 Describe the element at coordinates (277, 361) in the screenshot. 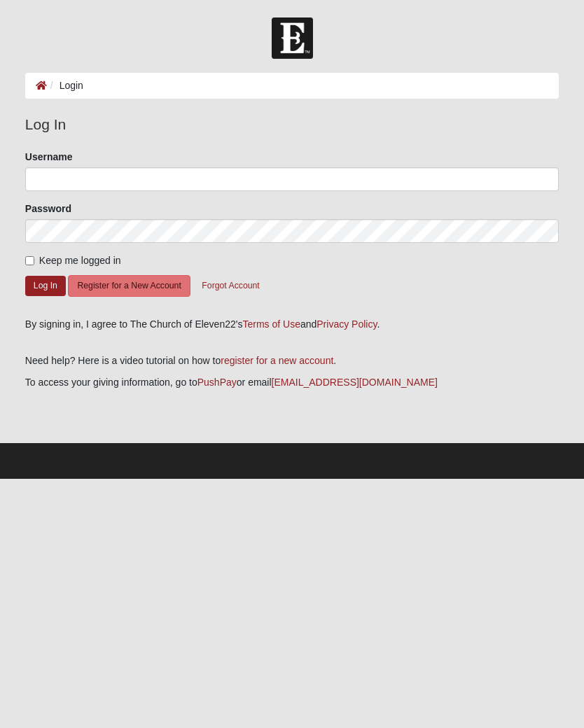

I see `a: register for a new account` at that location.